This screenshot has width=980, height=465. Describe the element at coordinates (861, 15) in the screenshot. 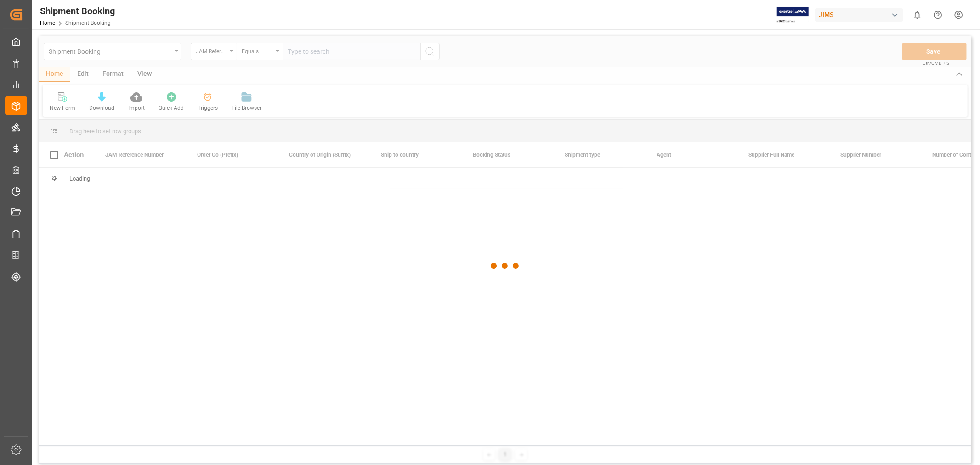

I see `button: JIMS` at that location.